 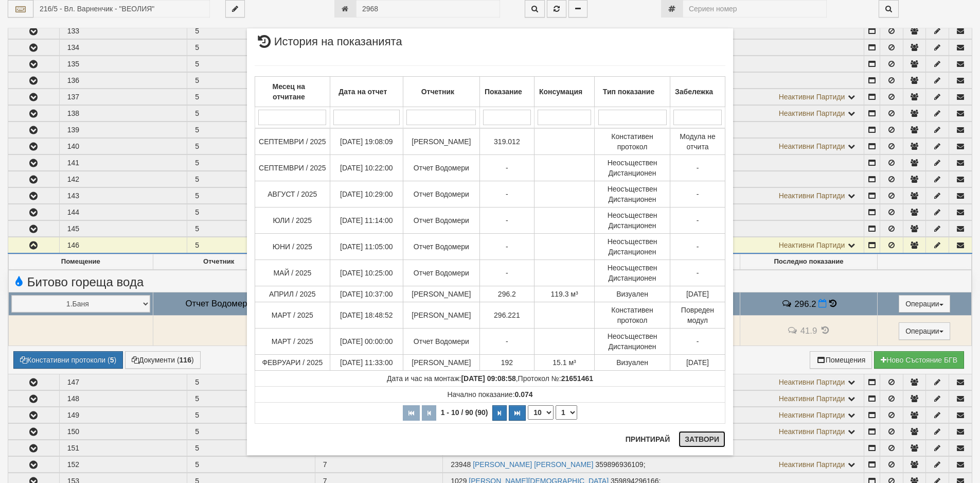 I want to click on span: 296.221, so click(x=506, y=315).